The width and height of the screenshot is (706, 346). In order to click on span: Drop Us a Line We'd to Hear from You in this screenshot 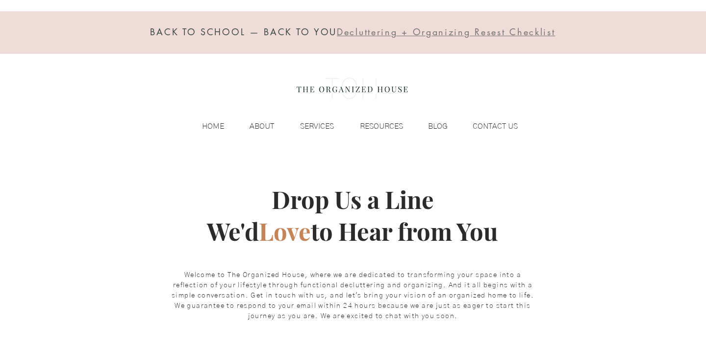, I will do `click(352, 215)`.